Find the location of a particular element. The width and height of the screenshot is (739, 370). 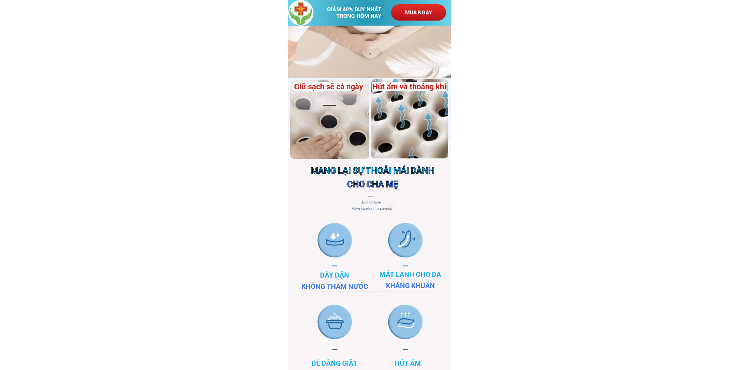

p: MUA NGAY is located at coordinates (419, 12).